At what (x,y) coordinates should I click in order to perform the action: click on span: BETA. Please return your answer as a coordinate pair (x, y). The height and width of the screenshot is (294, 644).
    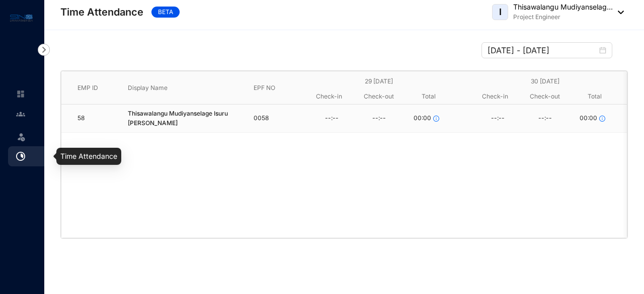
    Looking at the image, I should click on (165, 12).